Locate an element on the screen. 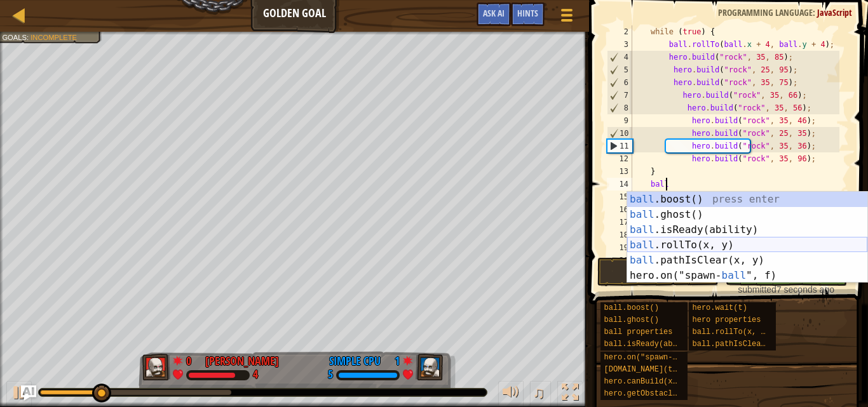 Image resolution: width=868 pixels, height=407 pixels. span: ball properties is located at coordinates (638, 332).